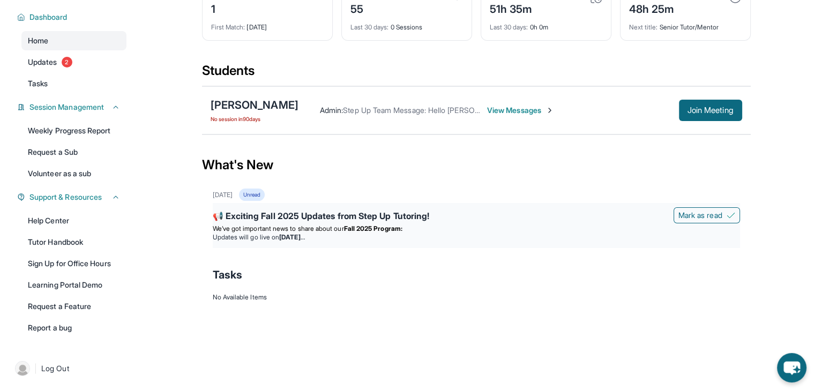 This screenshot has height=391, width=815. Describe the element at coordinates (254, 119) in the screenshot. I see `span: No session in 90 days` at that location.